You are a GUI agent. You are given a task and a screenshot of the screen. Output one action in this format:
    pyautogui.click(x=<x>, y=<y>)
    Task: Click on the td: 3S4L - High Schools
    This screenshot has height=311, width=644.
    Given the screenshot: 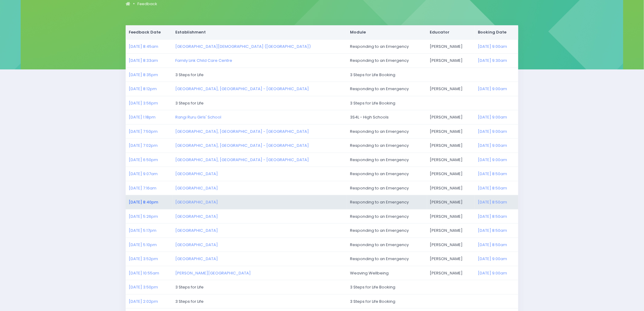 What is the action you would take?
    pyautogui.click(x=387, y=117)
    